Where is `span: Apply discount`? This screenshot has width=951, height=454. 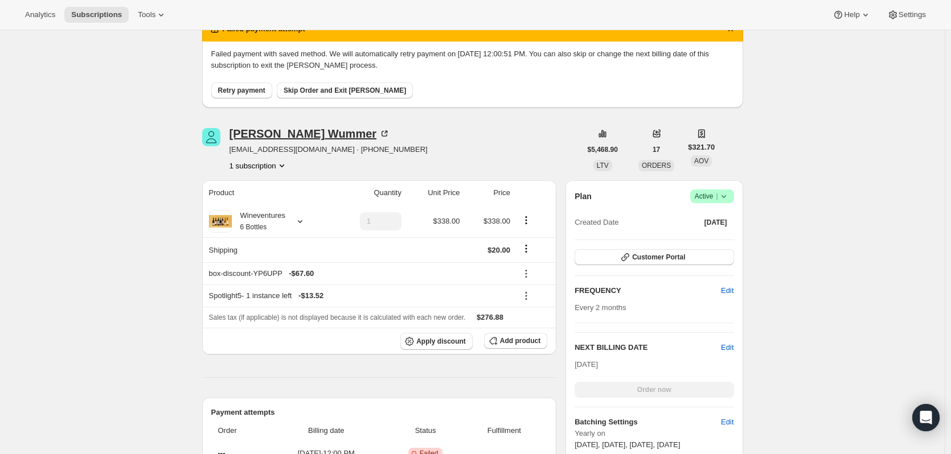
span: Apply discount is located at coordinates (441, 342).